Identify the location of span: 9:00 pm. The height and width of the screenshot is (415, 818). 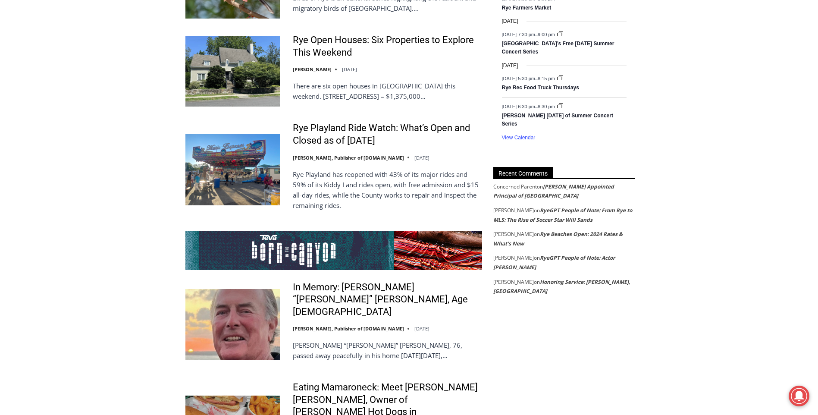
(546, 34).